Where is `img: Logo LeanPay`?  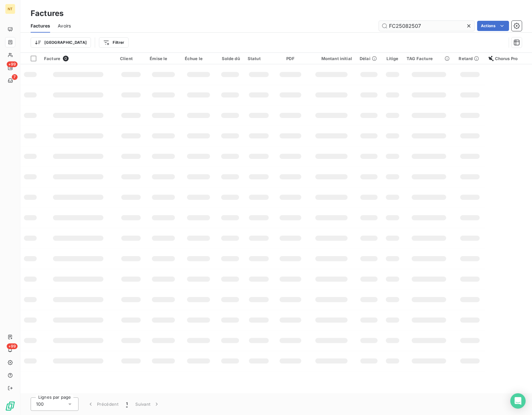 img: Logo LeanPay is located at coordinates (10, 406).